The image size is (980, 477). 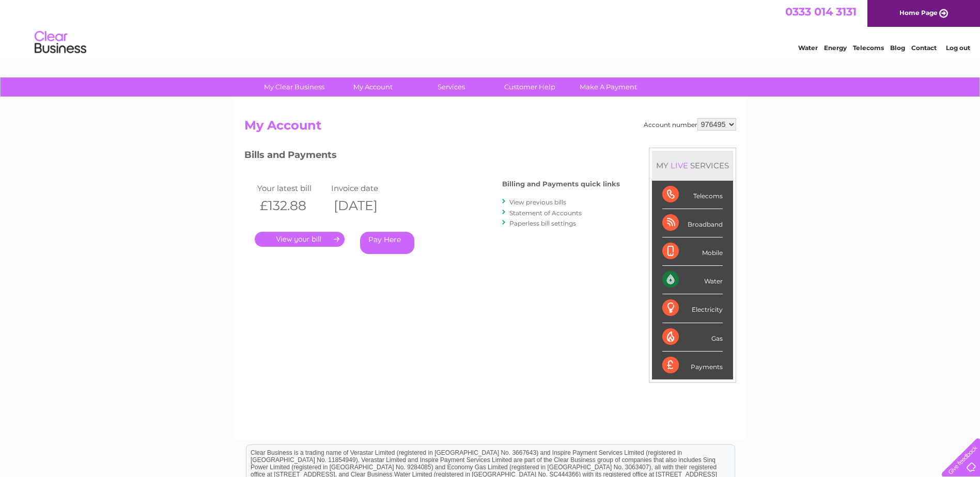 What do you see at coordinates (820, 11) in the screenshot?
I see `a: 0333 014 3131` at bounding box center [820, 11].